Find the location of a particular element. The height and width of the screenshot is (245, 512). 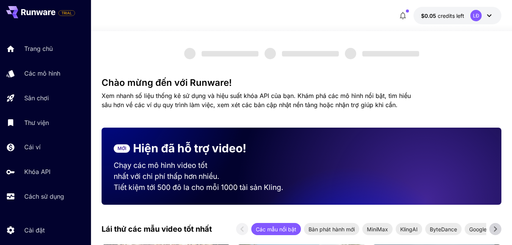

div: Google Veo is located at coordinates (484, 229).